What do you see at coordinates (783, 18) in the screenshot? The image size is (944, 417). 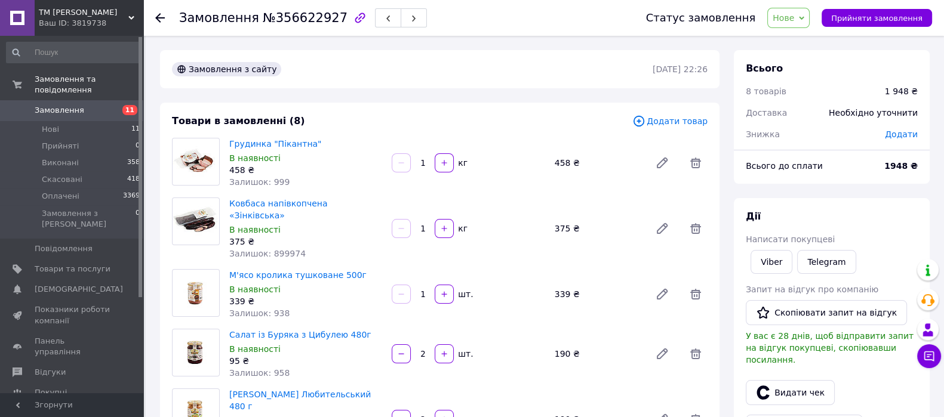 I see `span: Нове` at bounding box center [783, 18].